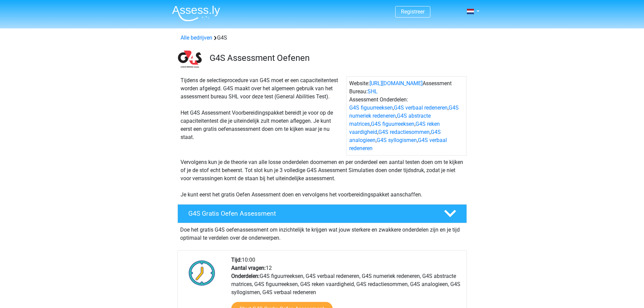 The image size is (644, 308). I want to click on div: G4S, so click(322, 38).